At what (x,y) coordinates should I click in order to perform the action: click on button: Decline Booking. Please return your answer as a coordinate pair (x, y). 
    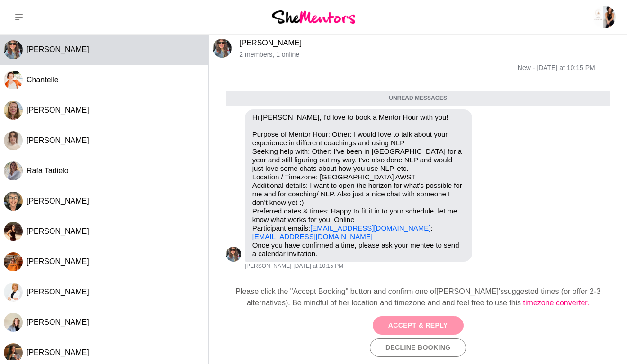
    Looking at the image, I should click on (418, 348).